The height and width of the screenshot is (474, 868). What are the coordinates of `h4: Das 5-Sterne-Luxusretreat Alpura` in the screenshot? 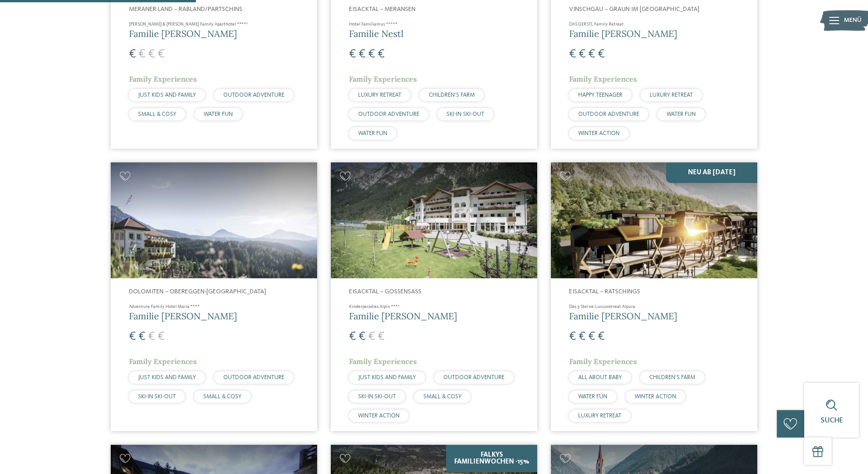 It's located at (654, 306).